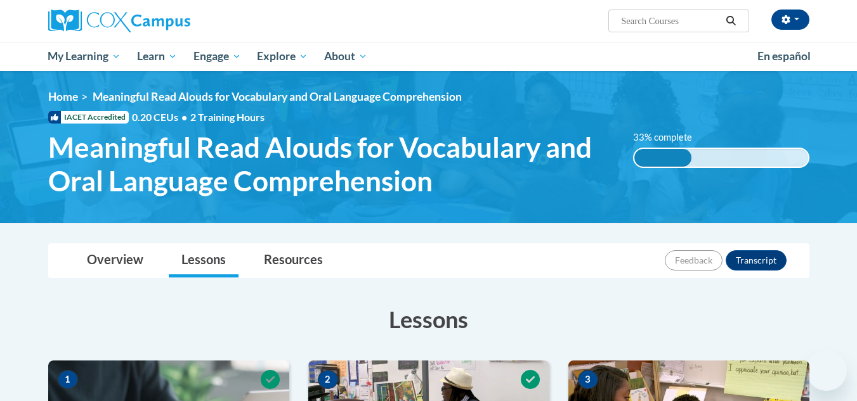 The image size is (857, 401). I want to click on span: 0.20 CEUs, so click(161, 117).